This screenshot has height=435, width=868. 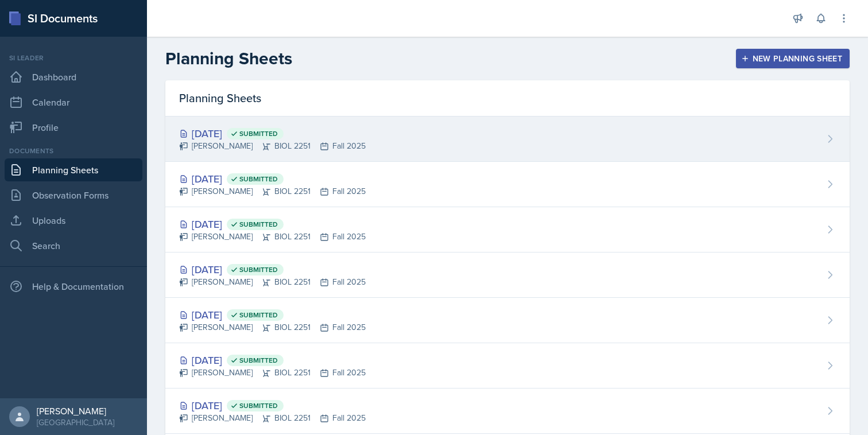 I want to click on a: Uploads, so click(x=73, y=220).